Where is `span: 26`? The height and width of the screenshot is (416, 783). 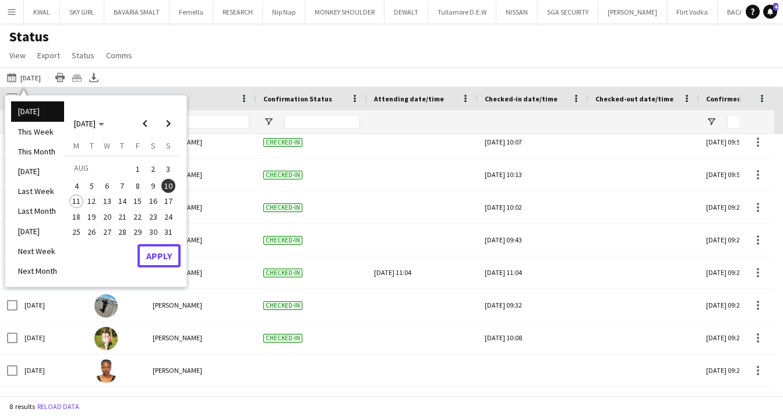 span: 26 is located at coordinates (92, 232).